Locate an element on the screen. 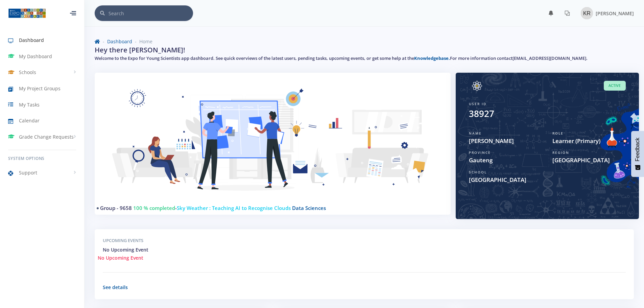 The height and width of the screenshot is (308, 644). span: My Dashboard is located at coordinates (35, 56).